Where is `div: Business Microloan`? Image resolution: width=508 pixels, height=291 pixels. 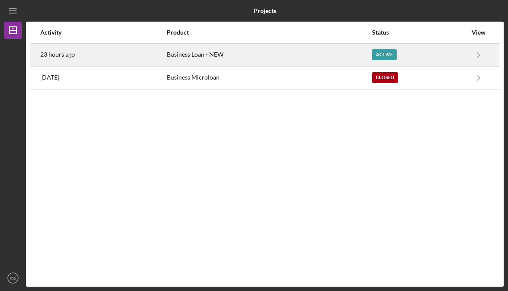
div: Business Microloan is located at coordinates (269, 78).